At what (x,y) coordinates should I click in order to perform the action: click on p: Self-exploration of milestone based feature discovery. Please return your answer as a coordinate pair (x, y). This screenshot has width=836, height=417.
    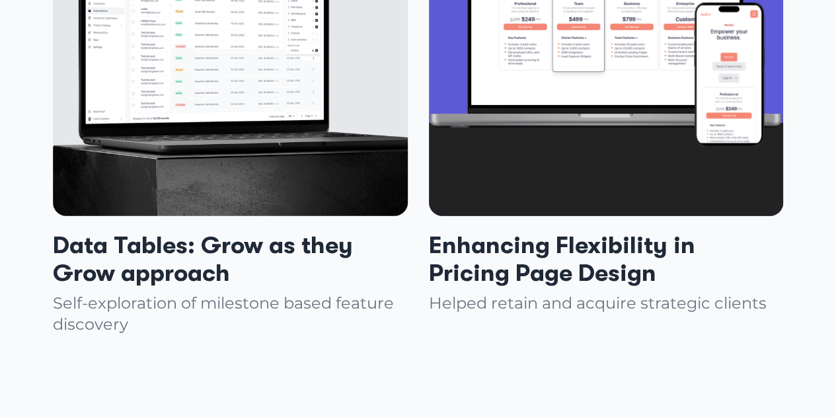
    Looking at the image, I should click on (230, 314).